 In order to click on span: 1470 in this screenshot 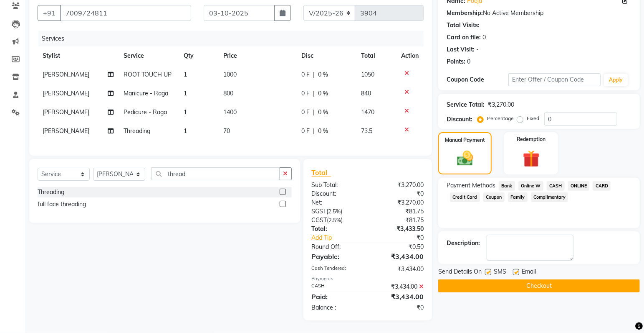, I will do `click(368, 112)`.